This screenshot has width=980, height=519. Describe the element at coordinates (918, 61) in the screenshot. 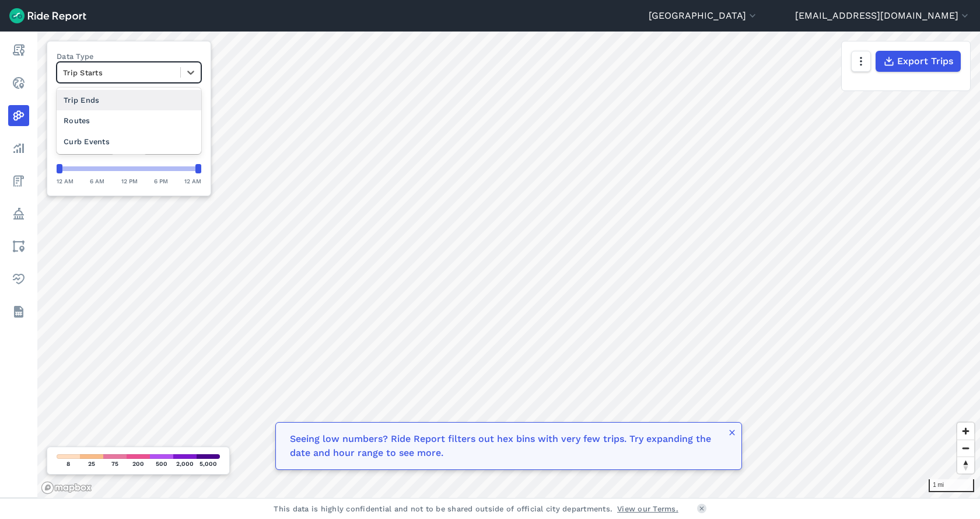

I see `button: Export Trips` at that location.